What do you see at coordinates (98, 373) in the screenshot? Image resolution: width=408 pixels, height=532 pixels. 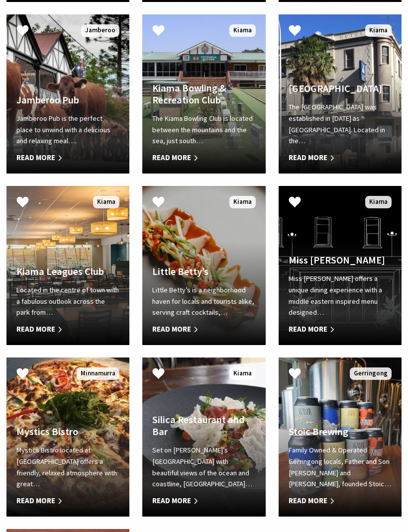 I see `span: Minnamurra` at bounding box center [98, 373].